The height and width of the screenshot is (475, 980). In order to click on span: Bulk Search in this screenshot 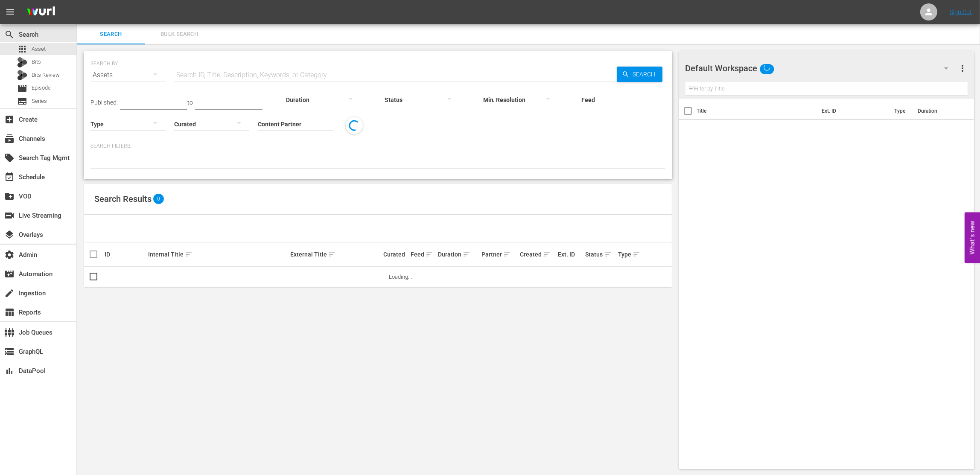, I will do `click(179, 34)`.